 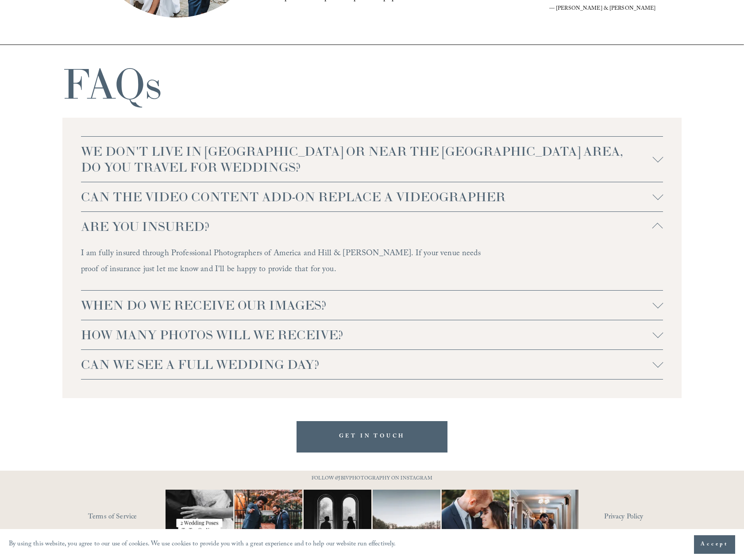 What do you see at coordinates (407, 524) in the screenshot?
I see `img: Two #WideShotWednesdays Two totally different vibes. Which side are you&mdash;are you into that b...` at bounding box center [407, 524].